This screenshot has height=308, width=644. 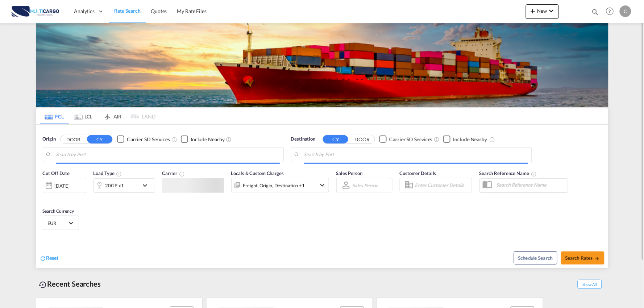 What do you see at coordinates (43, 258) in the screenshot?
I see `md-icon: icon-refresh` at bounding box center [43, 258].